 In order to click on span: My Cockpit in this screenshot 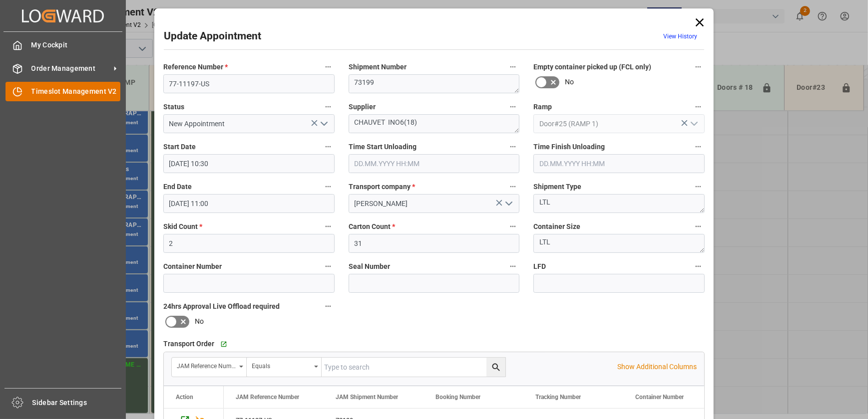, I will do `click(76, 45)`.